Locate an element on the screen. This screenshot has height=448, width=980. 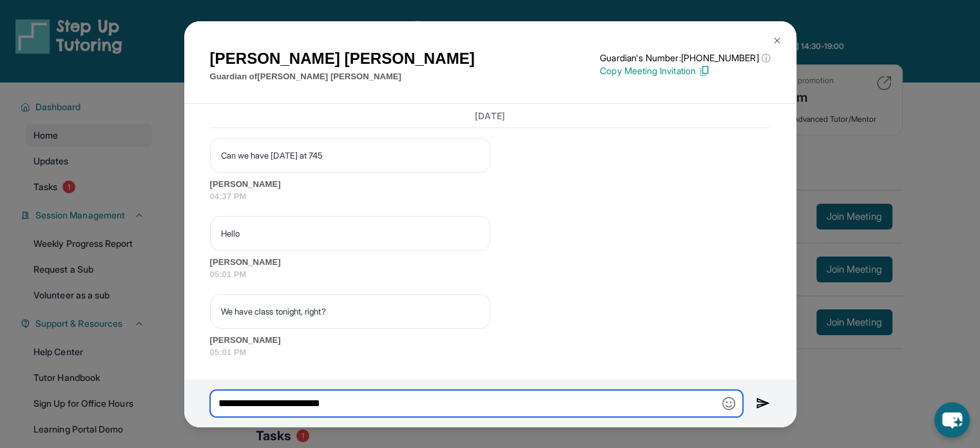
span: ⓘ is located at coordinates (766, 58).